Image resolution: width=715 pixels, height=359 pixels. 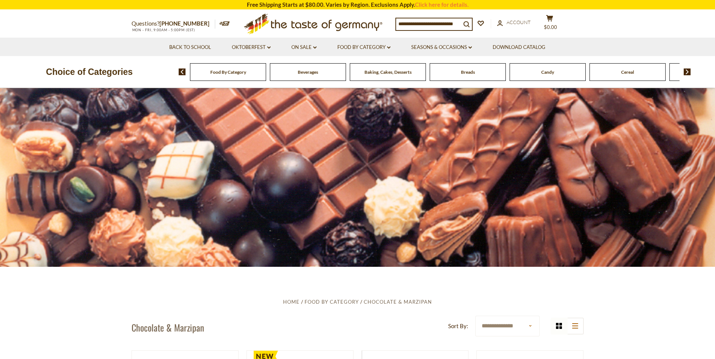 What do you see at coordinates (547, 72) in the screenshot?
I see `span: Candy` at bounding box center [547, 72].